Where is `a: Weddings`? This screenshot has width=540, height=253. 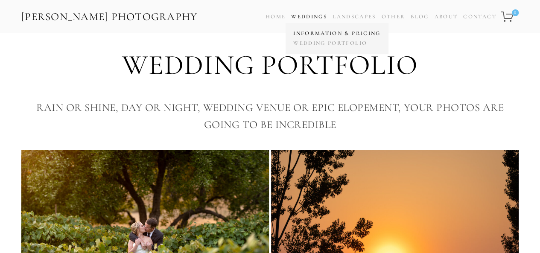 a: Weddings is located at coordinates (309, 17).